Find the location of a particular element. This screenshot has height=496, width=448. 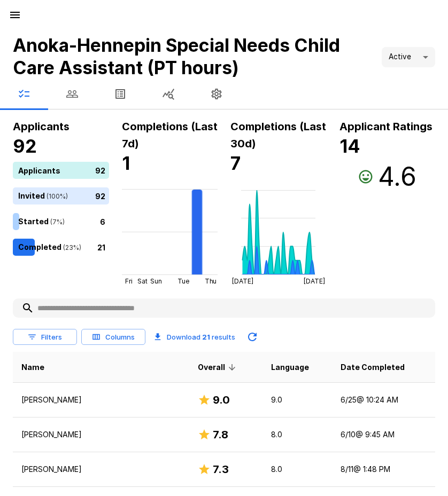

div: Active is located at coordinates (408, 57).